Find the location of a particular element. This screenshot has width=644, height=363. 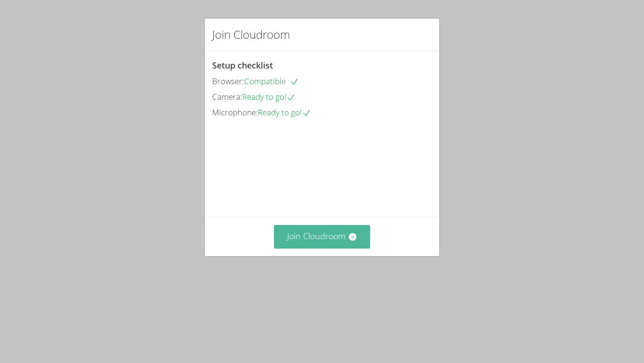

span: Browser: is located at coordinates (228, 81).